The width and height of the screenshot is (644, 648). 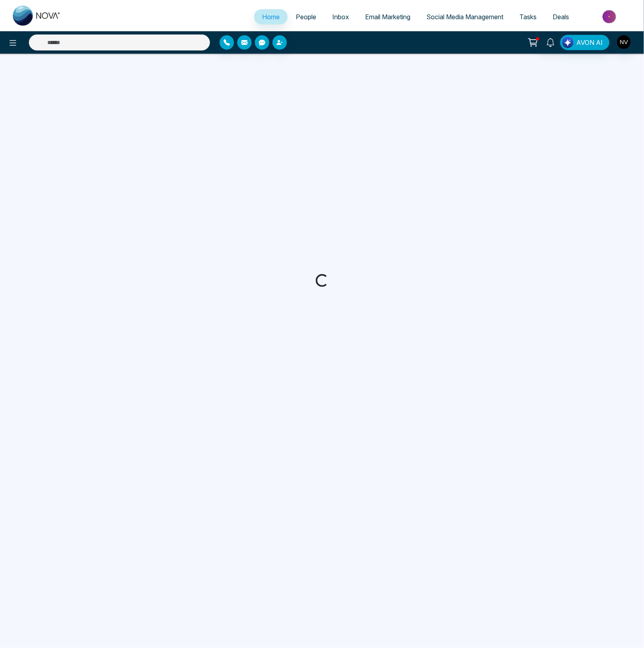 I want to click on a: Home, so click(x=271, y=17).